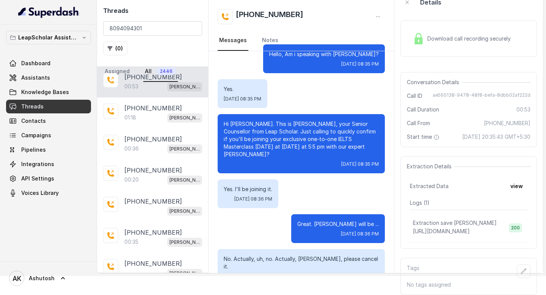  What do you see at coordinates (49, 193) in the screenshot?
I see `a: Voices Library` at bounding box center [49, 193].